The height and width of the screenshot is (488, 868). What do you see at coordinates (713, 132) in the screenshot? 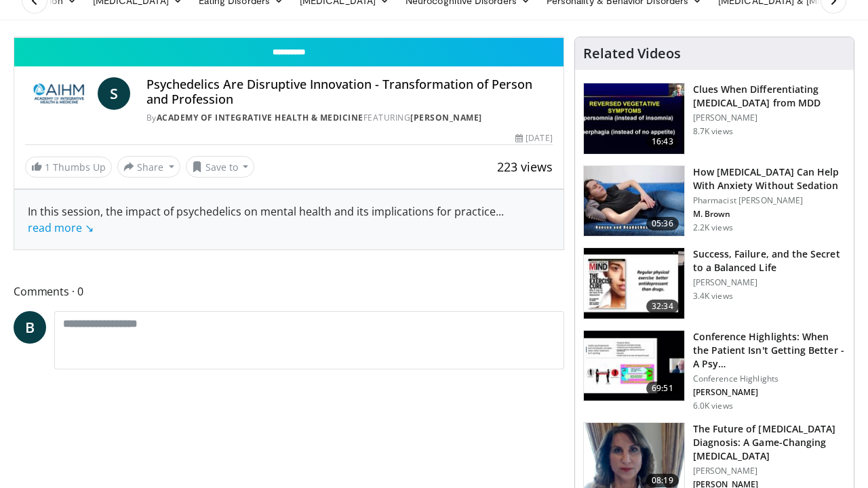
I see `p: 8.7K views` at bounding box center [713, 132].